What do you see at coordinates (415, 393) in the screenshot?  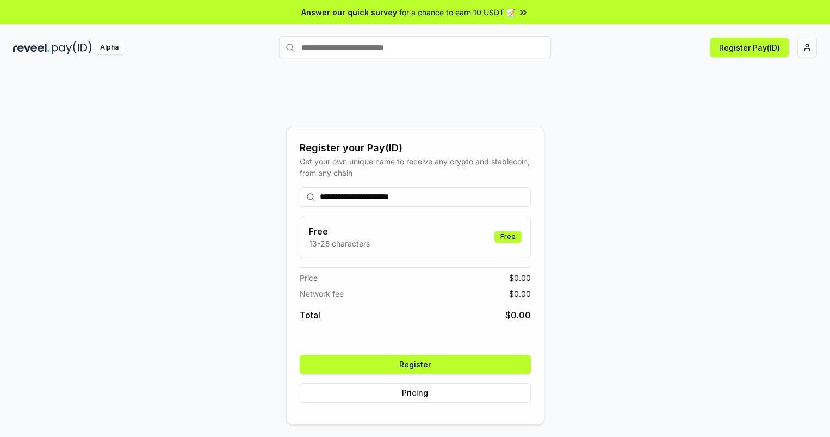 I see `button: Pricing` at bounding box center [415, 393].